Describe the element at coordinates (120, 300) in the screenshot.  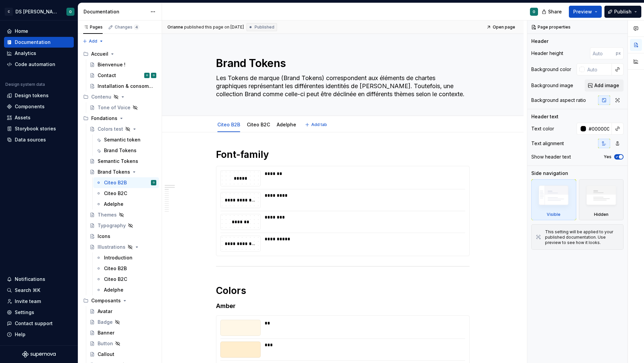
I see `div: Composants` at that location.